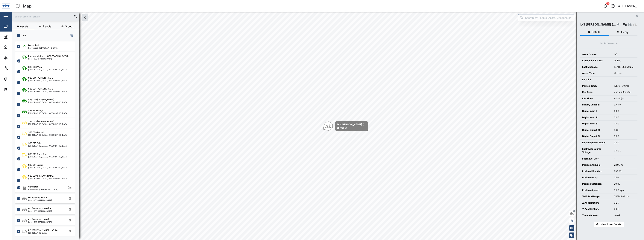 Image resolution: width=644 pixels, height=240 pixels. What do you see at coordinates (625, 171) in the screenshot?
I see `div: 238.00` at bounding box center [625, 171].